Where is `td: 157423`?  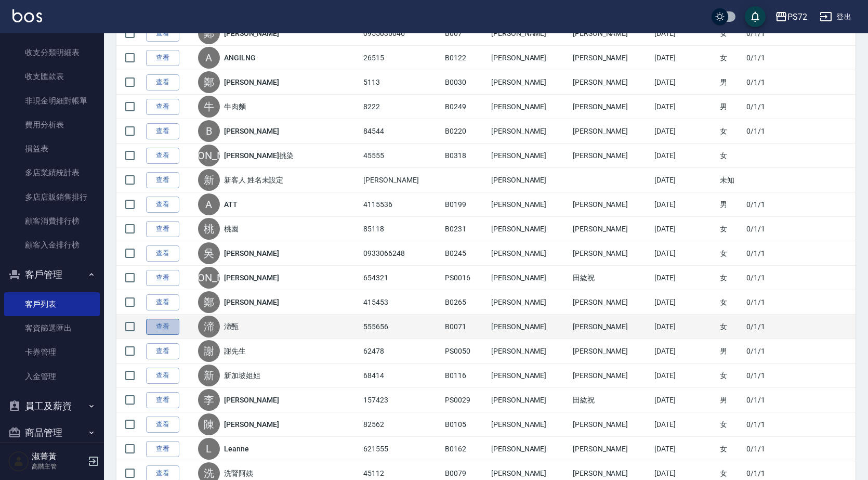 td: 157423 is located at coordinates (401, 400).